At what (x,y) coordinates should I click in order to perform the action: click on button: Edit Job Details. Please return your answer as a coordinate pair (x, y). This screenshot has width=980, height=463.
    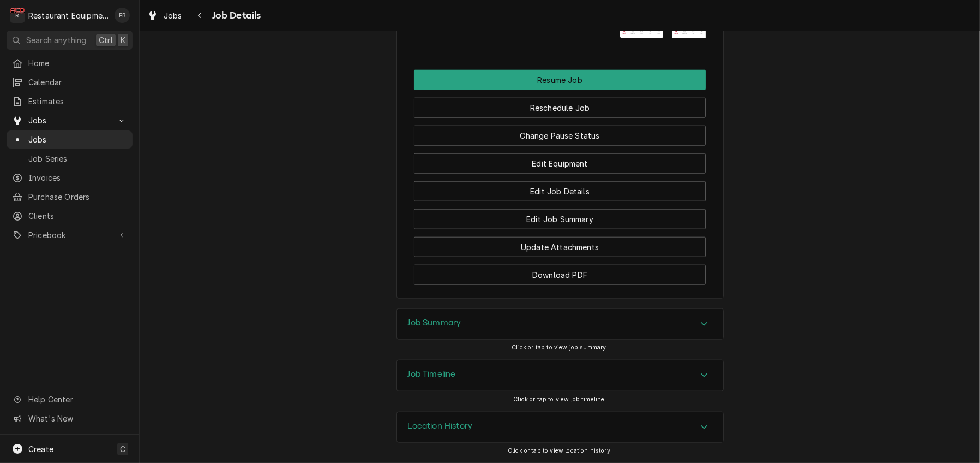
    Looking at the image, I should click on (560, 191).